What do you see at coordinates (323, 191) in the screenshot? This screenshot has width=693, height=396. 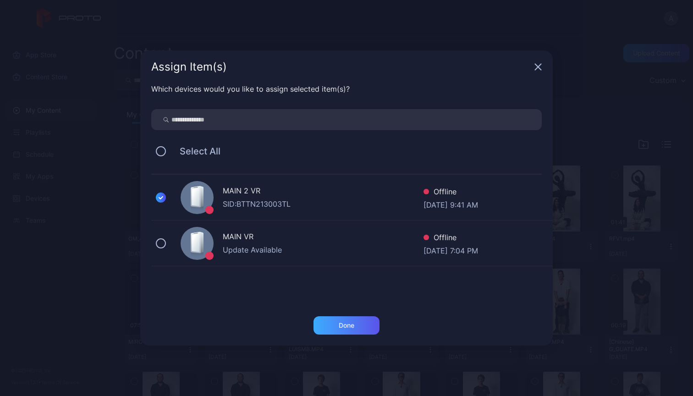 I see `div: MAIN 2 VR` at bounding box center [323, 191].